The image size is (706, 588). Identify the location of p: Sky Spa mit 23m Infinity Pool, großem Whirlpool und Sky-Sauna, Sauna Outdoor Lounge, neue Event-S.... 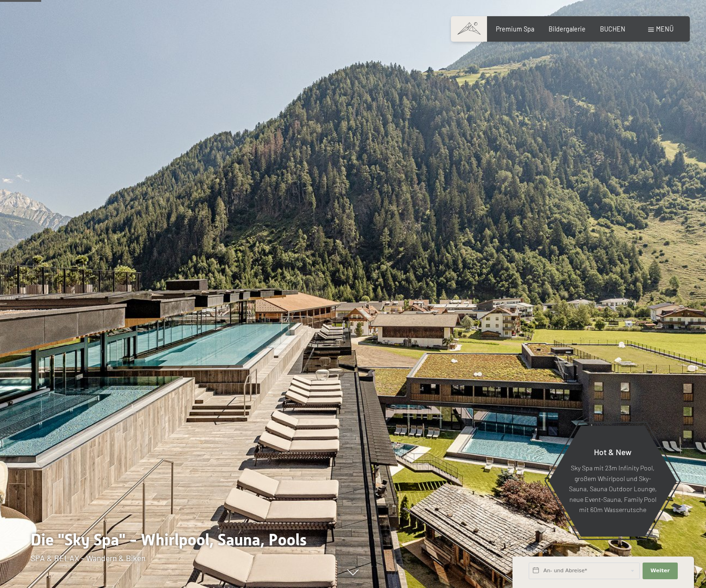
(612, 489).